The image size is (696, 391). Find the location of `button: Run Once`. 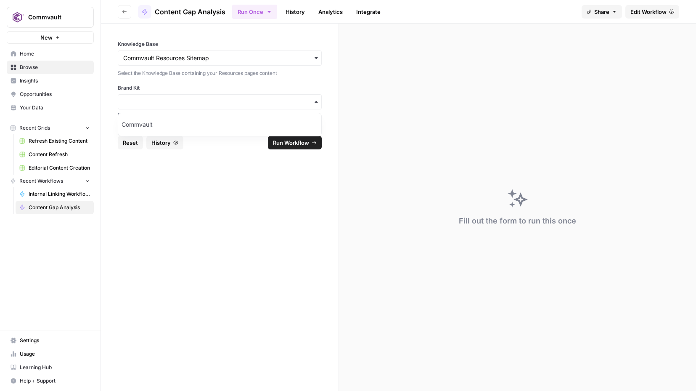

button: Run Once is located at coordinates (255, 12).